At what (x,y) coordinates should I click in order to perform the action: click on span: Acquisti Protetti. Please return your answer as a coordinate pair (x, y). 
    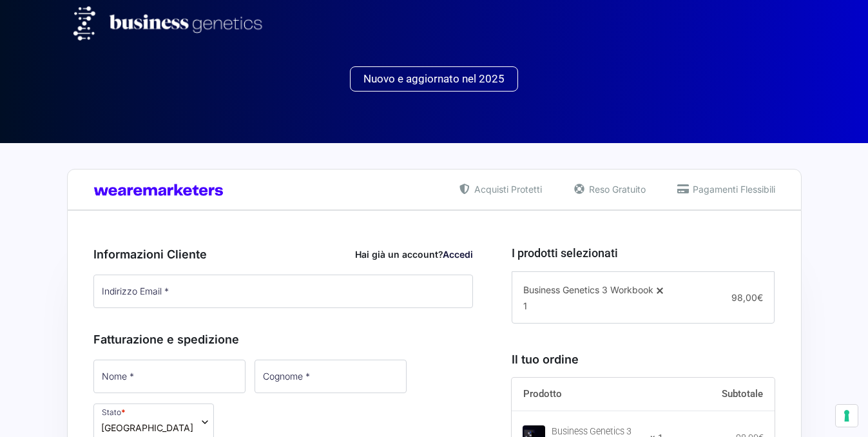
    Looking at the image, I should click on (507, 188).